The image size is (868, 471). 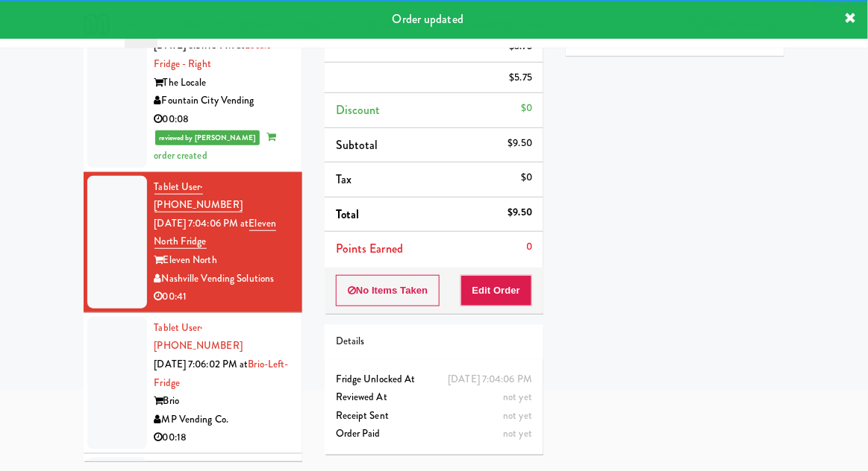 What do you see at coordinates (223, 279) in the screenshot?
I see `div: Nashville Vending Solutions` at bounding box center [223, 279].